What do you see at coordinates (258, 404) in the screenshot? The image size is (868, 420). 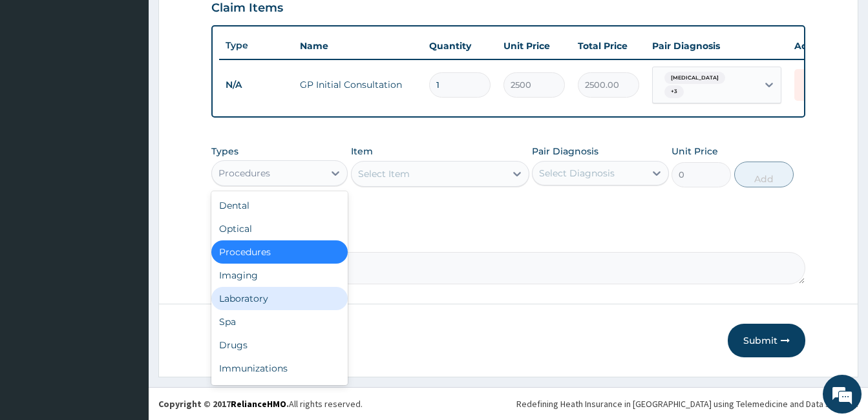 I see `a: RelianceHMO` at bounding box center [258, 404].